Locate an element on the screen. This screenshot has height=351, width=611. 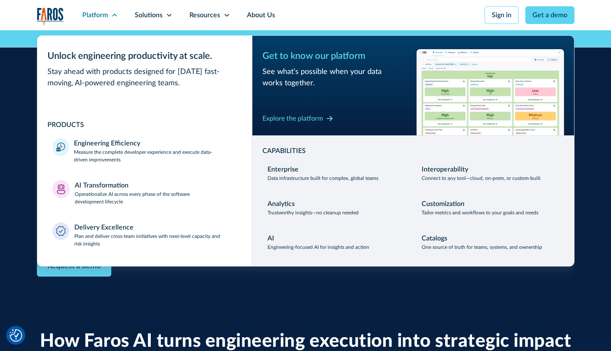
p: Measure the complete developer experience and execute data-driven improvements is located at coordinates (155, 156).